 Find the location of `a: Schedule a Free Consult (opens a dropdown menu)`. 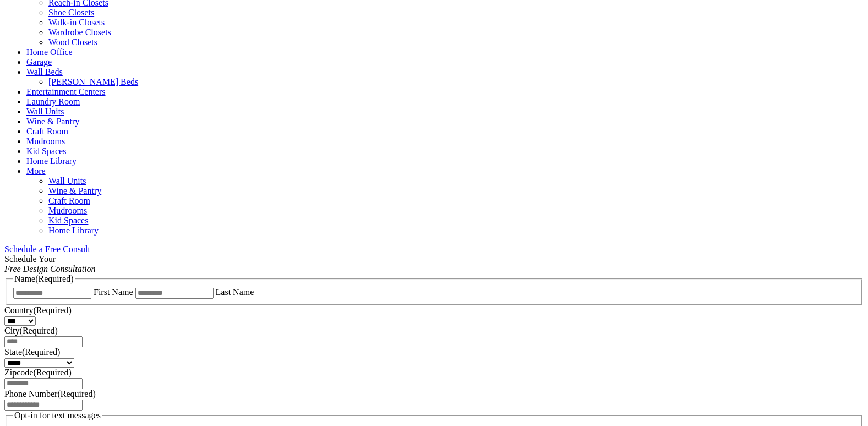

a: Schedule a Free Consult (opens a dropdown menu) is located at coordinates (47, 249).